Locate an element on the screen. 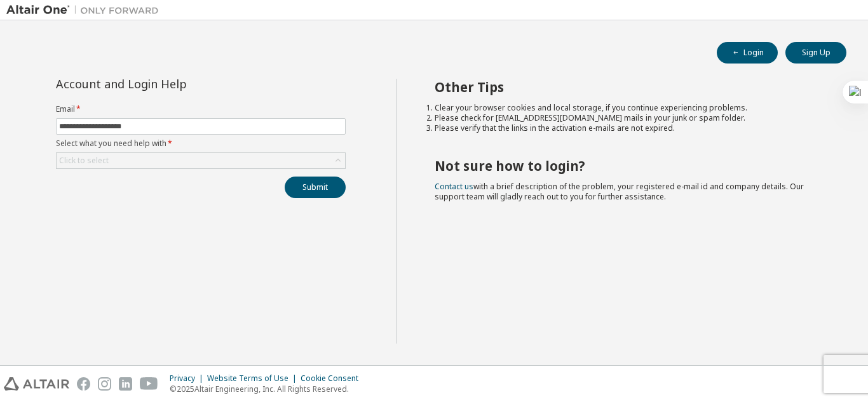 The image size is (868, 402). div: Account and Login Help is located at coordinates (172, 83).